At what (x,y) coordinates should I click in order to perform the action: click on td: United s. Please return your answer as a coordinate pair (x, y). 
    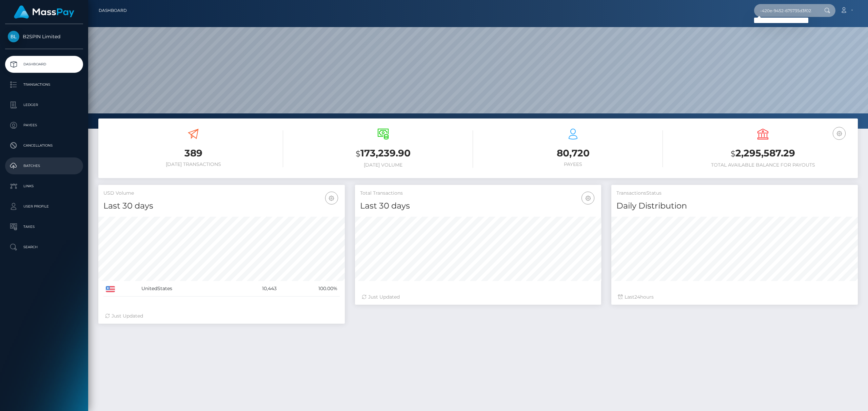
    Looking at the image, I should click on (185, 289).